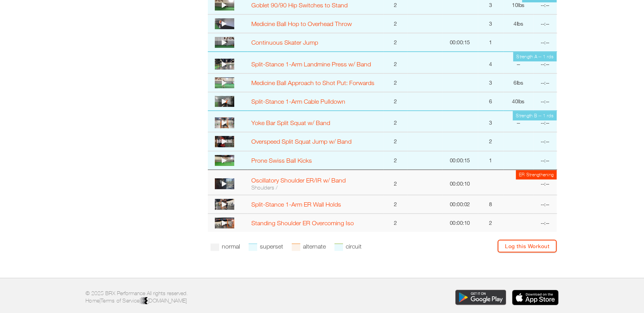 The height and width of the screenshot is (313, 644). What do you see at coordinates (491, 204) in the screenshot?
I see `td: 8` at bounding box center [491, 204].